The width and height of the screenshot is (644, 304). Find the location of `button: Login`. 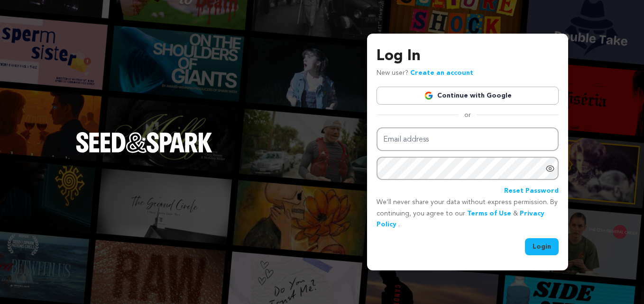

button: Login is located at coordinates (541, 247).